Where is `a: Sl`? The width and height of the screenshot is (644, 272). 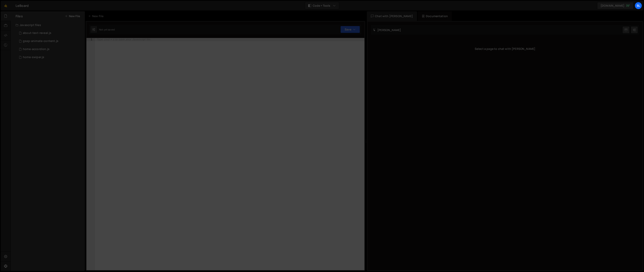
a: Sl is located at coordinates (638, 6).